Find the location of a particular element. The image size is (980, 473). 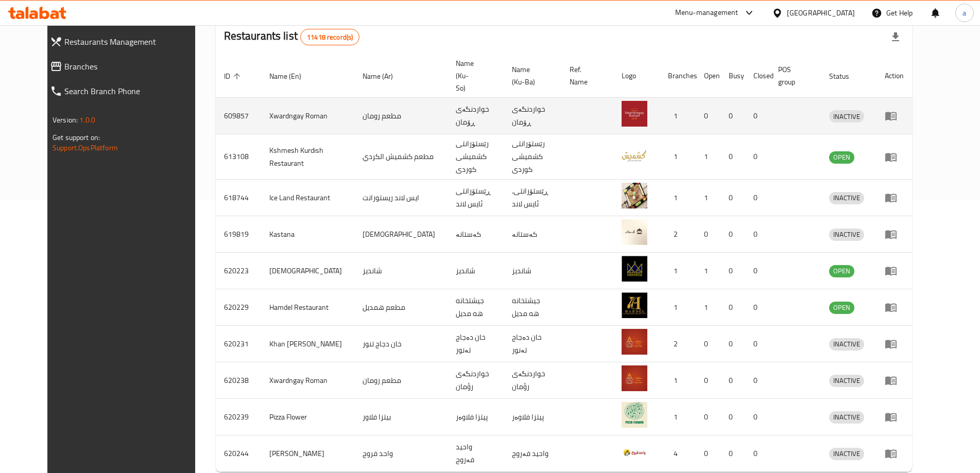

a: Support.OpsPlatform is located at coordinates (85, 148).